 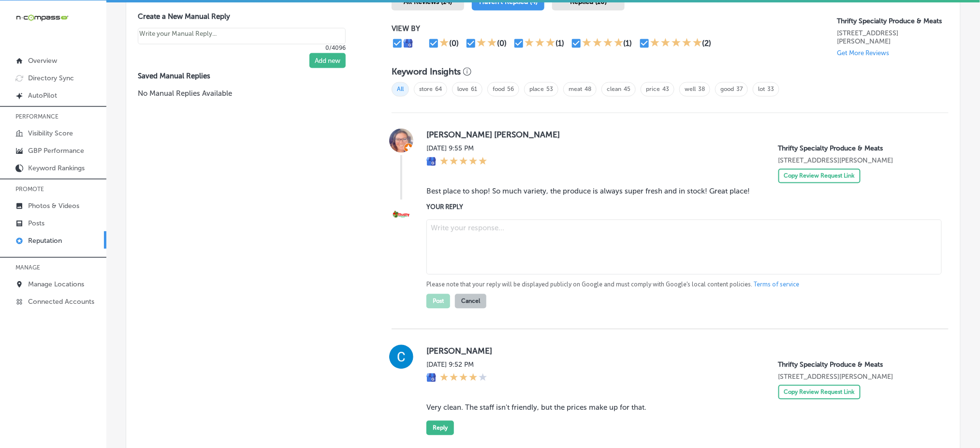 I want to click on p: Posts, so click(x=36, y=223).